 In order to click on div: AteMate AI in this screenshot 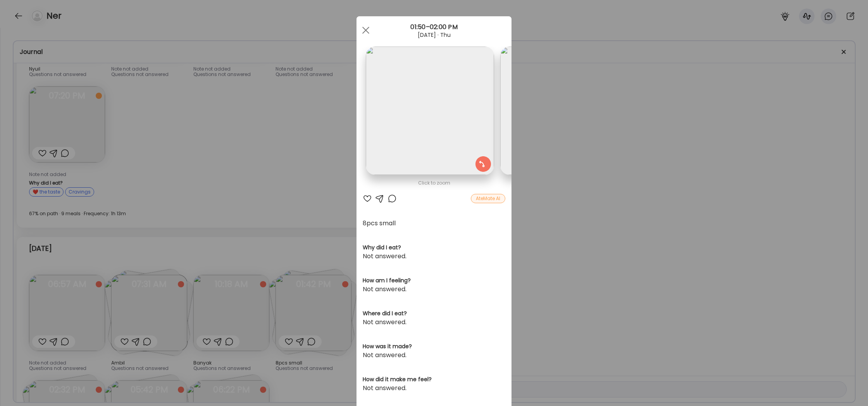, I will do `click(488, 198)`.